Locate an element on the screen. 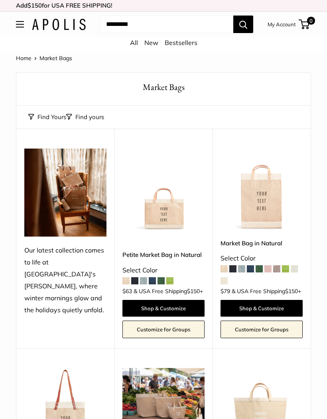  a: Home is located at coordinates (24, 58).